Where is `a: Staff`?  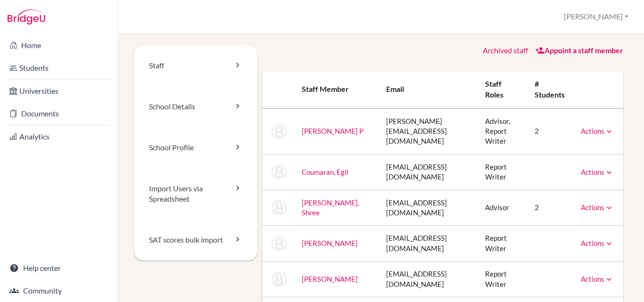
a: Staff is located at coordinates (196, 65).